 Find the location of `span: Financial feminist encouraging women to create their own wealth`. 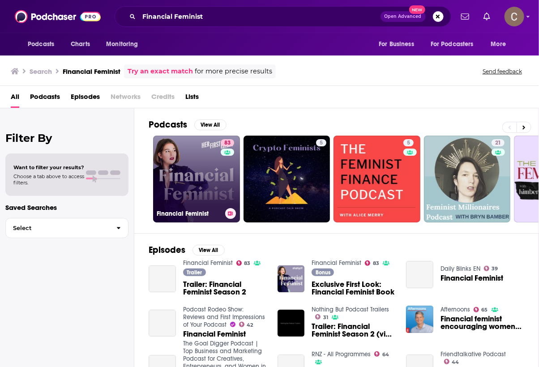

span: Financial feminist encouraging women to create their own wealth is located at coordinates (482, 323).